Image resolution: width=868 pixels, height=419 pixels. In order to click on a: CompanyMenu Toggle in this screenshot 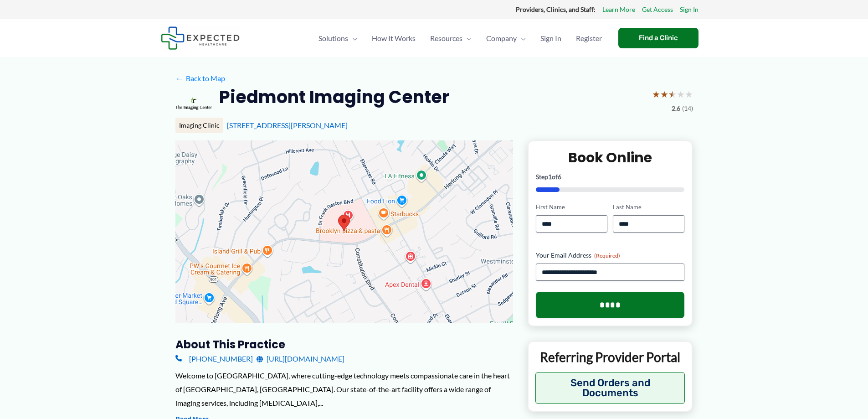, I will do `click(506, 38)`.